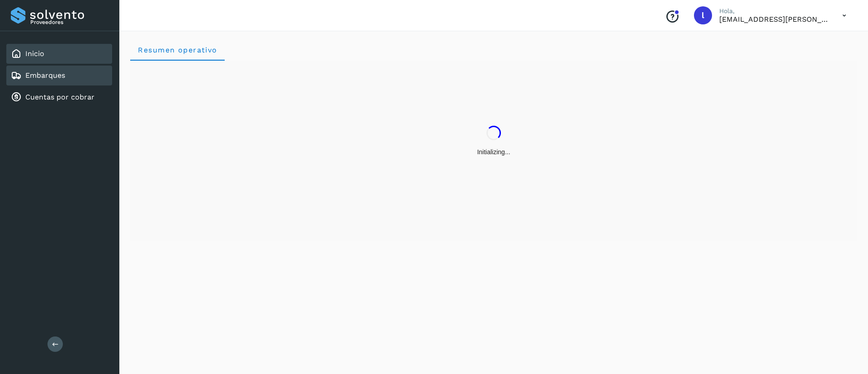 The width and height of the screenshot is (868, 374). Describe the element at coordinates (774, 11) in the screenshot. I see `p: Hola,` at that location.